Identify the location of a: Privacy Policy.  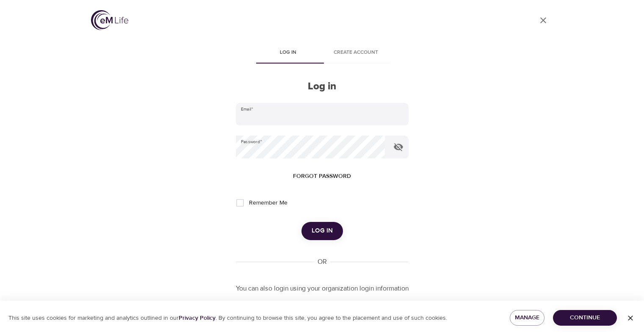
(197, 318).